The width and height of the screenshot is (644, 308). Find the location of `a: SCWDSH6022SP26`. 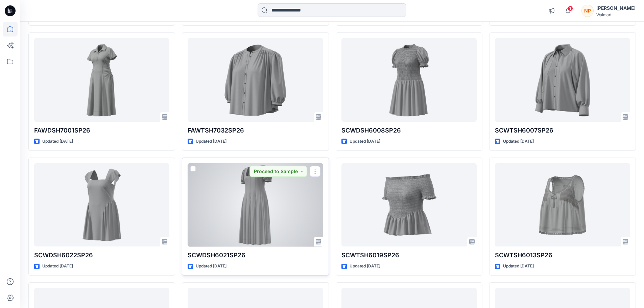

a: SCWDSH6022SP26 is located at coordinates (102, 205).